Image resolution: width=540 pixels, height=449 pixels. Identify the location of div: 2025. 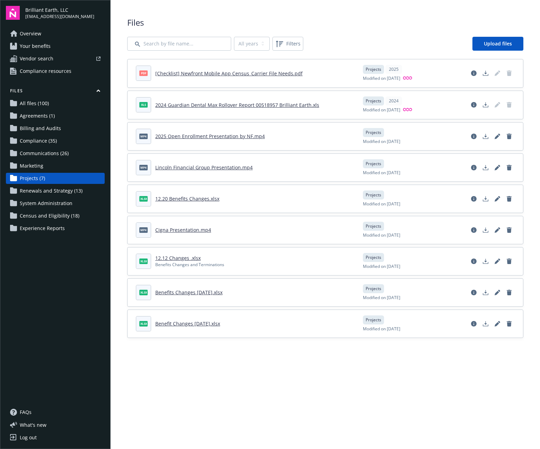
(394, 69).